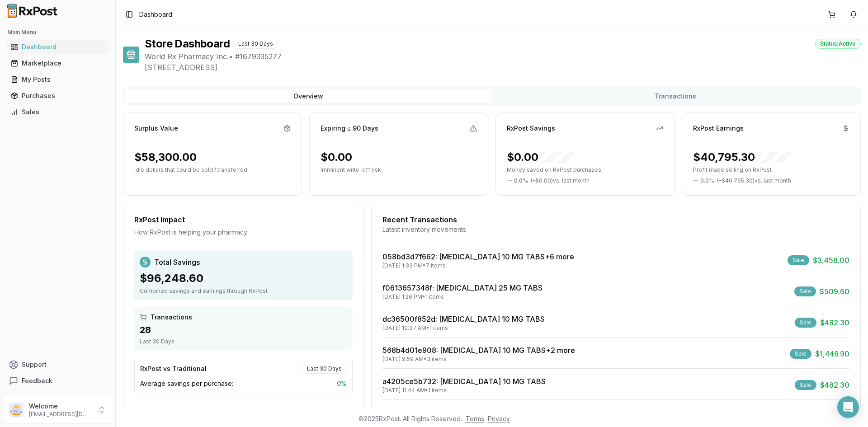  What do you see at coordinates (831, 260) in the screenshot?
I see `span: $3,458.00` at bounding box center [831, 260].